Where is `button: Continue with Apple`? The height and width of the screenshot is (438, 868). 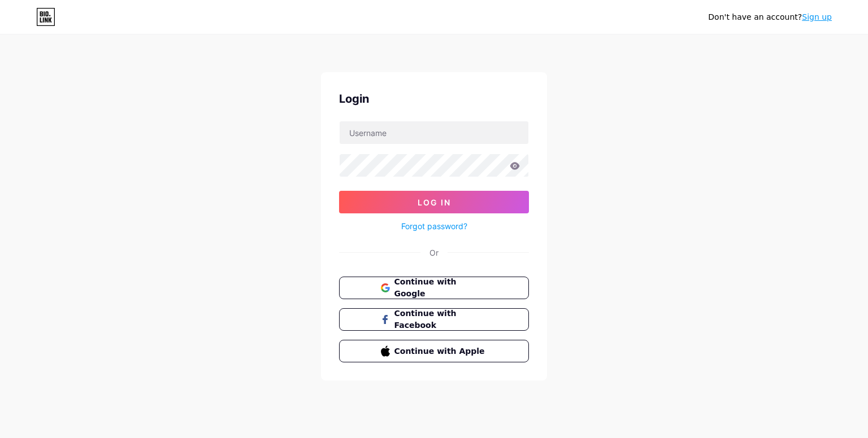
button: Continue with Apple is located at coordinates (434, 351).